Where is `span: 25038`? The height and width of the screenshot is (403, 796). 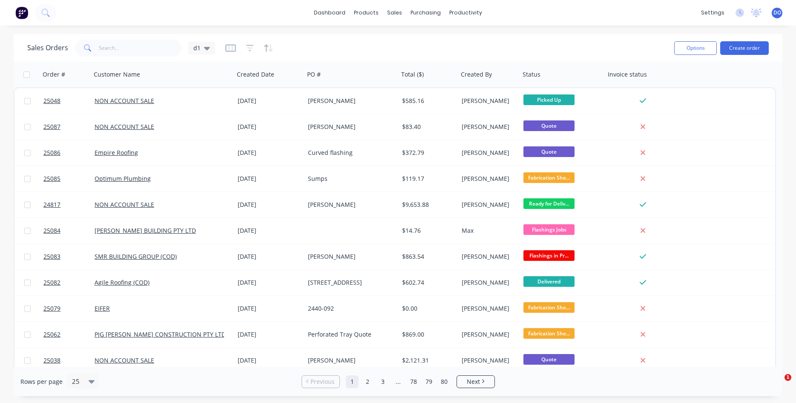
span: 25038 is located at coordinates (52, 361).